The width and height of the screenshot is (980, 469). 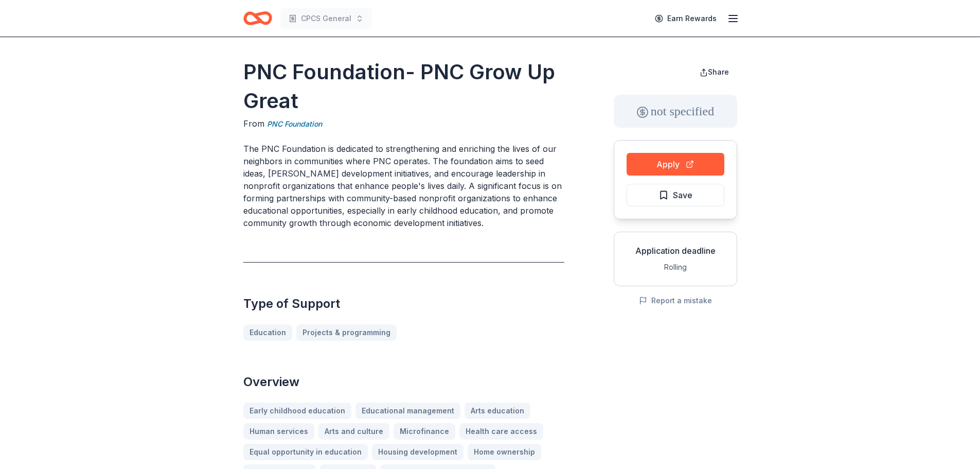 I want to click on button: Share, so click(x=714, y=72).